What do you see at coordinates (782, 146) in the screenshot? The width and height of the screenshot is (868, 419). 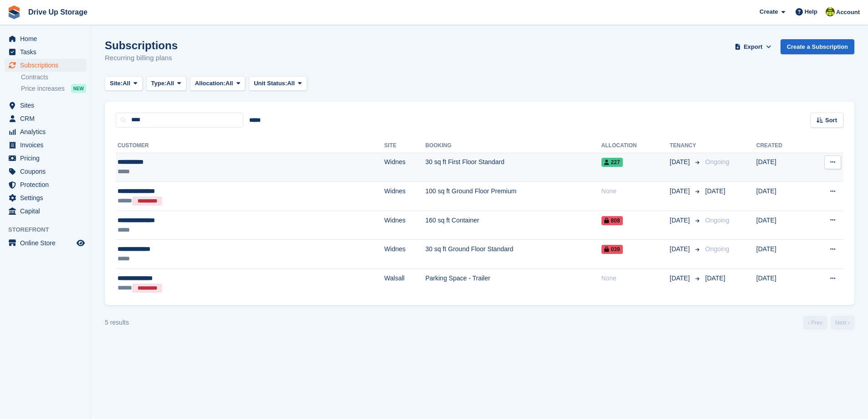 I see `th: Created` at bounding box center [782, 146].